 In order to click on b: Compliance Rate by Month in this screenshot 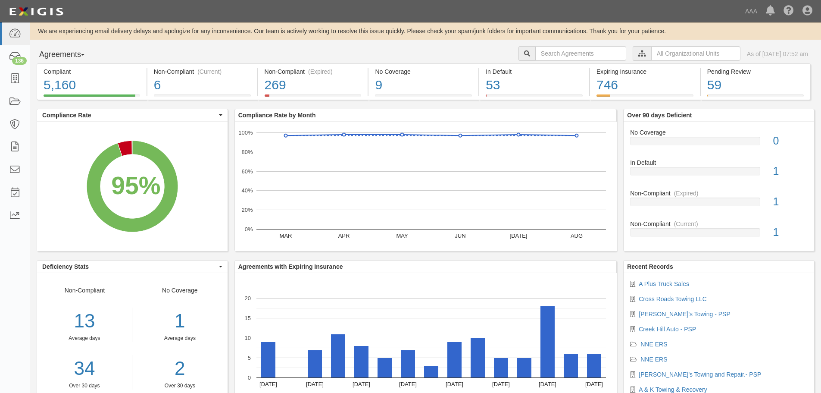, I will do `click(277, 115)`.